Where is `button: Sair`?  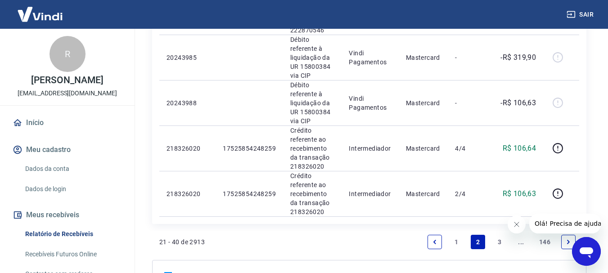 button: Sair is located at coordinates (581, 14).